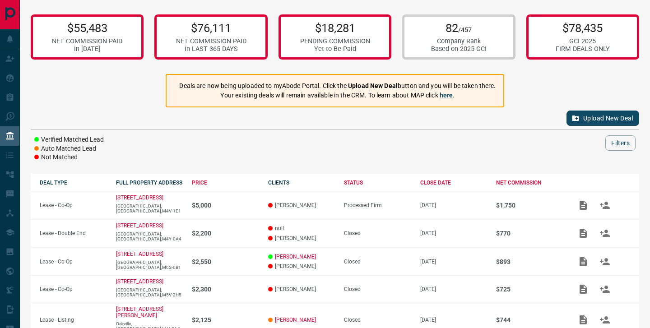 This screenshot has width=650, height=328. I want to click on div: in LAST 365 DAYS, so click(211, 49).